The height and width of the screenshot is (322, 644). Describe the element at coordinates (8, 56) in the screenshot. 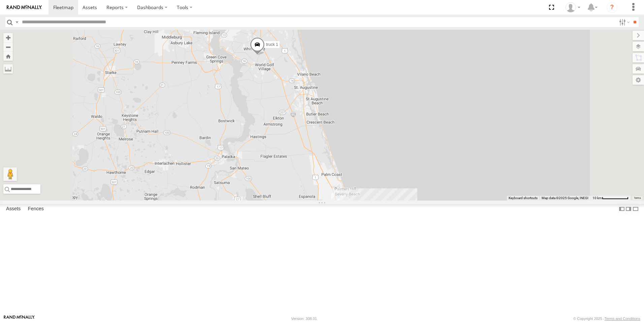

I see `button: Zoom Home` at that location.